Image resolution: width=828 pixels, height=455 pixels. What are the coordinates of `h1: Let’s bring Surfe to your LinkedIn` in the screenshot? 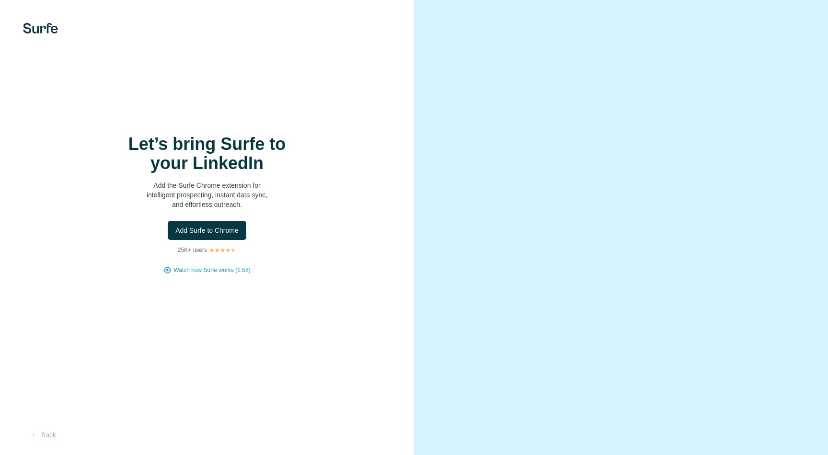 It's located at (207, 154).